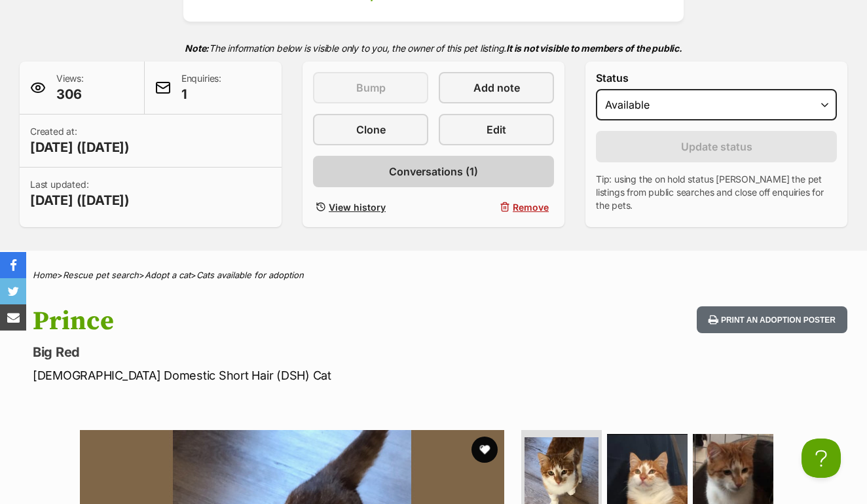  What do you see at coordinates (716, 78) in the screenshot?
I see `label: Status` at bounding box center [716, 78].